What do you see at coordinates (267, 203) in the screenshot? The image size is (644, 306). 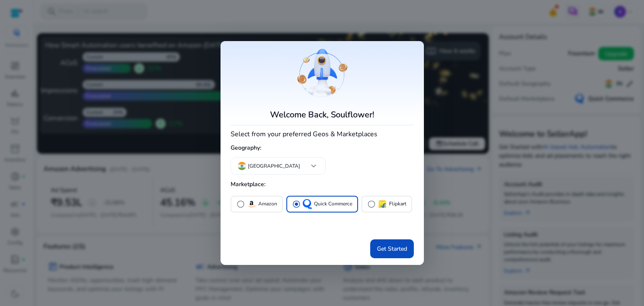 I see `p: Amazon` at bounding box center [267, 203].